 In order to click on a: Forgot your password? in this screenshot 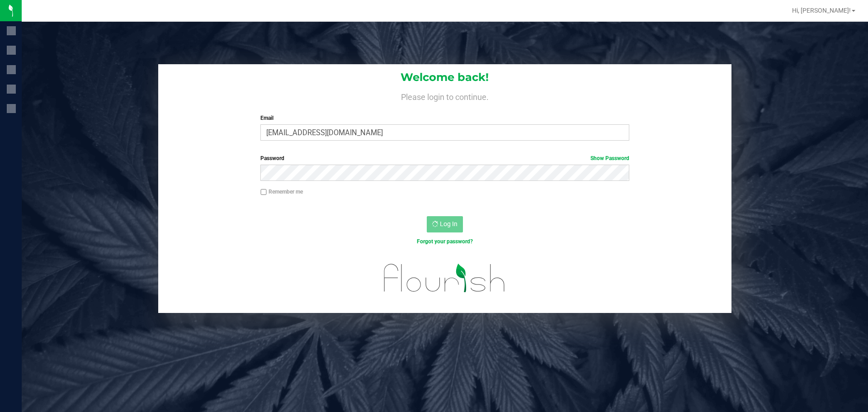, I will do `click(445, 242)`.